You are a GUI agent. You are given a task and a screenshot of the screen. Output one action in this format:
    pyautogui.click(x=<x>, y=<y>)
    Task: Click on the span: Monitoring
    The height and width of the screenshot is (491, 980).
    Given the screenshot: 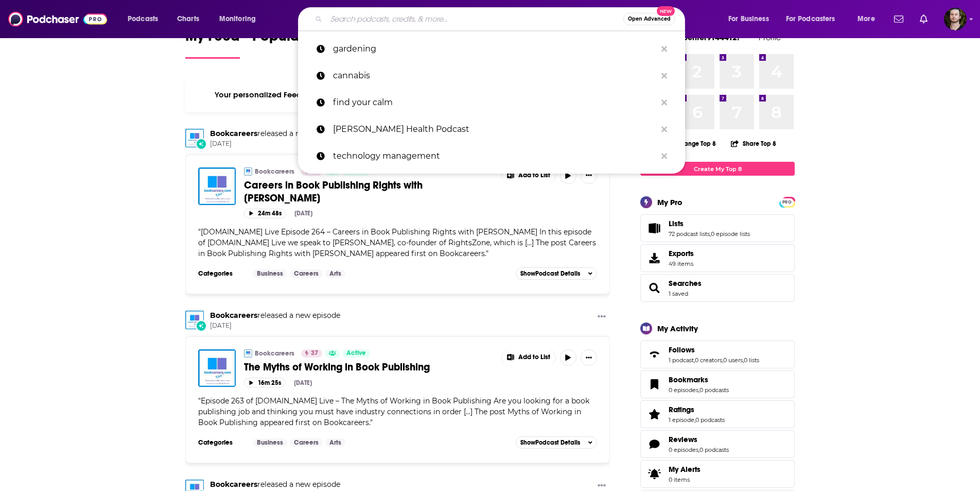 What is the action you would take?
    pyautogui.click(x=237, y=19)
    